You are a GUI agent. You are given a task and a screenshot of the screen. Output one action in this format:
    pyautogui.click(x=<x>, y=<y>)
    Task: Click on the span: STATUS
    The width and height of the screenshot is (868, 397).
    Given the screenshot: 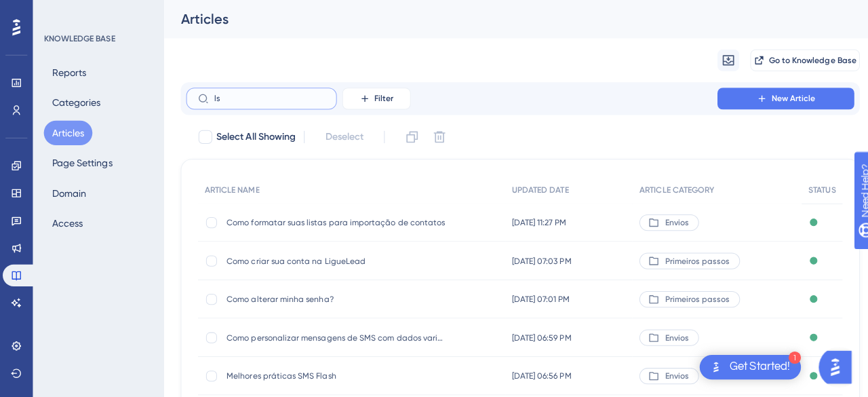 What is the action you would take?
    pyautogui.click(x=815, y=188)
    